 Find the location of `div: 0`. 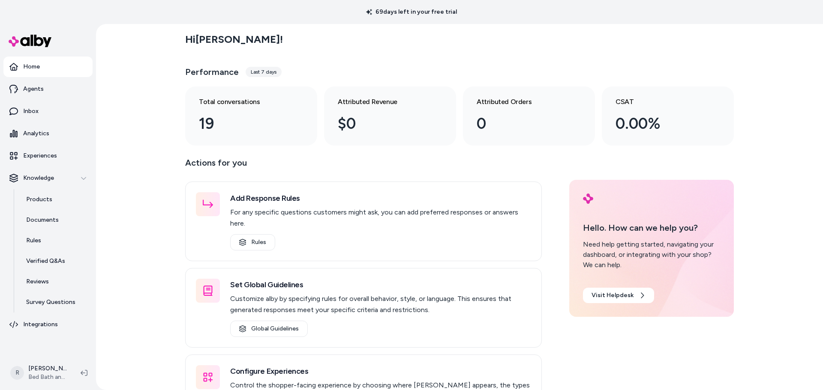

div: 0 is located at coordinates (522, 124).